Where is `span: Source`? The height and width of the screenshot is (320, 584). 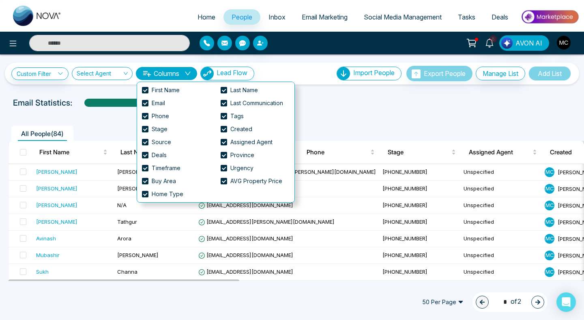
span: Source is located at coordinates (161, 142).